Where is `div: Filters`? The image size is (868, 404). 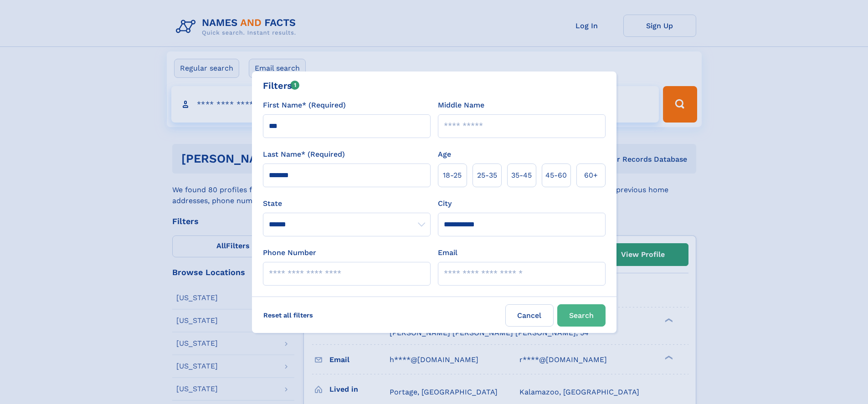 div: Filters is located at coordinates (281, 86).